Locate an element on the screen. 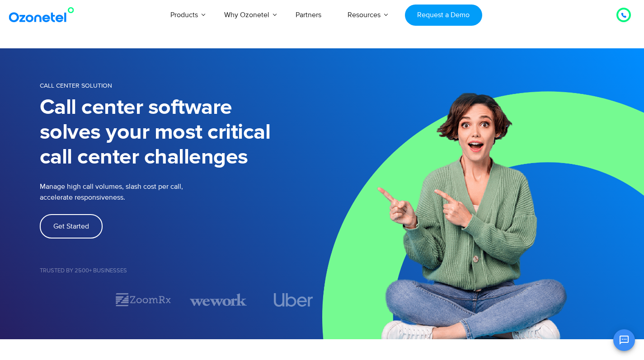 The height and width of the screenshot is (360, 644). span: Call Center Solution is located at coordinates (76, 85).